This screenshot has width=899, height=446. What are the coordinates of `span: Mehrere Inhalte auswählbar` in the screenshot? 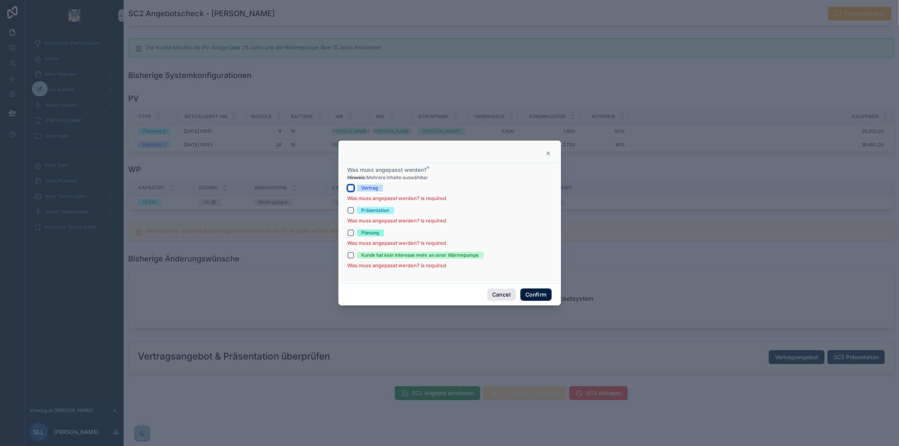 It's located at (388, 178).